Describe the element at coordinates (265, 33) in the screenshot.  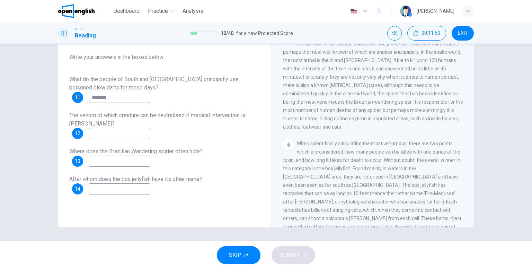
I see `span: for a new Projected Score` at that location.